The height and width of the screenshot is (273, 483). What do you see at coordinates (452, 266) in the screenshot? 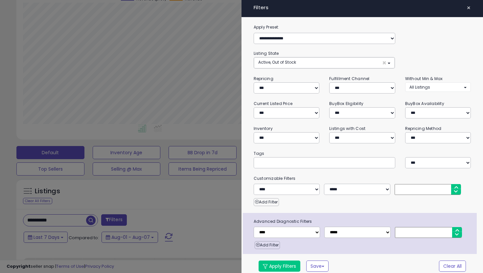
I see `button: Clear All` at bounding box center [452, 266].